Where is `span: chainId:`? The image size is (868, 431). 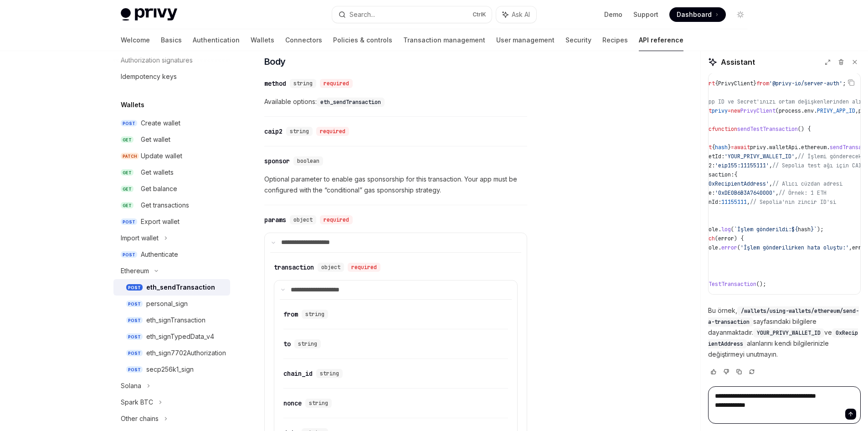
span: chainId: is located at coordinates (708, 202).